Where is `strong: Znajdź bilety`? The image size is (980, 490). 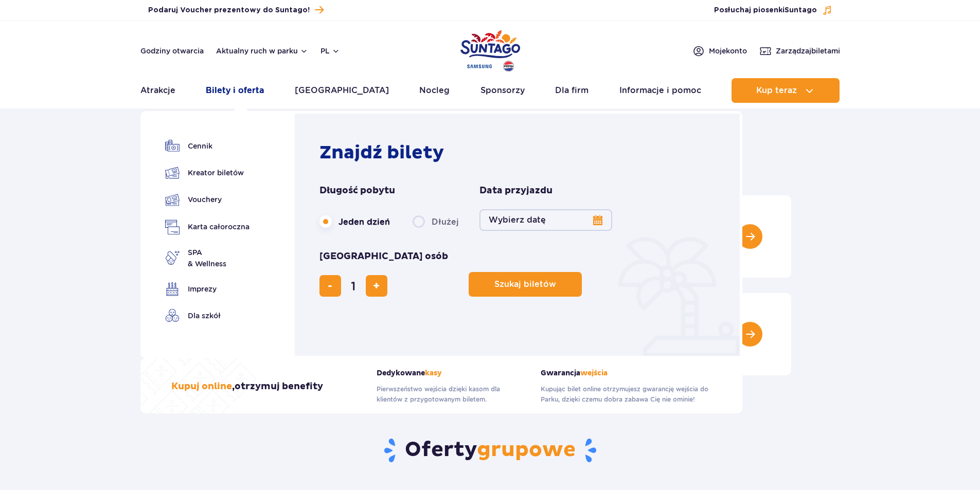 strong: Znajdź bilety is located at coordinates (381, 153).